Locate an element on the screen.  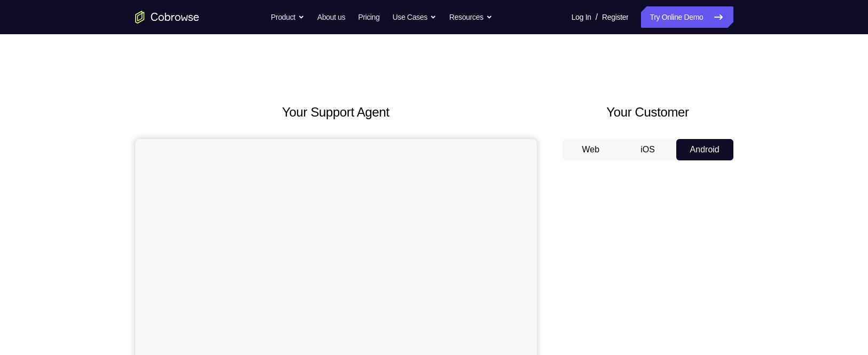
a: Try Online Demo is located at coordinates (687, 17).